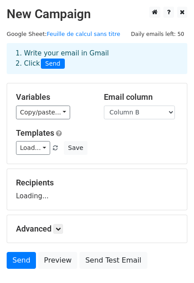 Image resolution: width=194 pixels, height=283 pixels. Describe the element at coordinates (21, 260) in the screenshot. I see `a: Send` at that location.